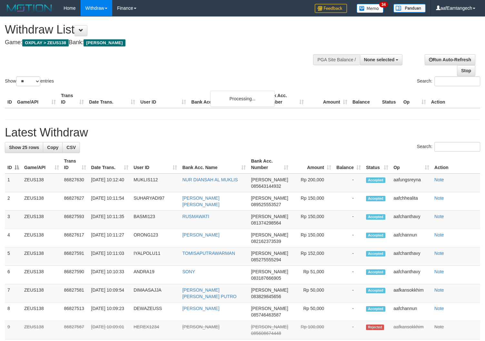 The height and width of the screenshot is (341, 485). I want to click on td: 5, so click(13, 257).